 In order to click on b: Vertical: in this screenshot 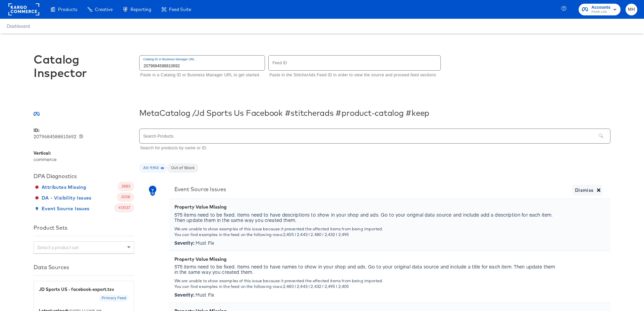, I will do `click(42, 153)`.